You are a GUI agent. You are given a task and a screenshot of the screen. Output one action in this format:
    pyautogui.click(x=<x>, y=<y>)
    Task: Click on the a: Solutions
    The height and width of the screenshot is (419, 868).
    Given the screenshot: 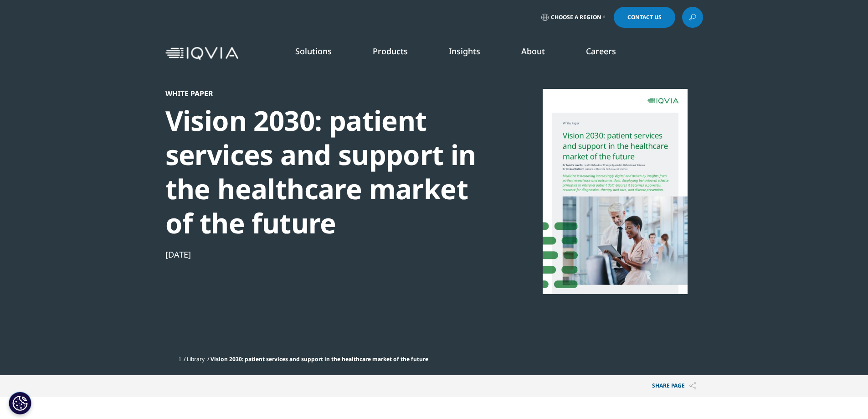 What is the action you would take?
    pyautogui.click(x=314, y=51)
    